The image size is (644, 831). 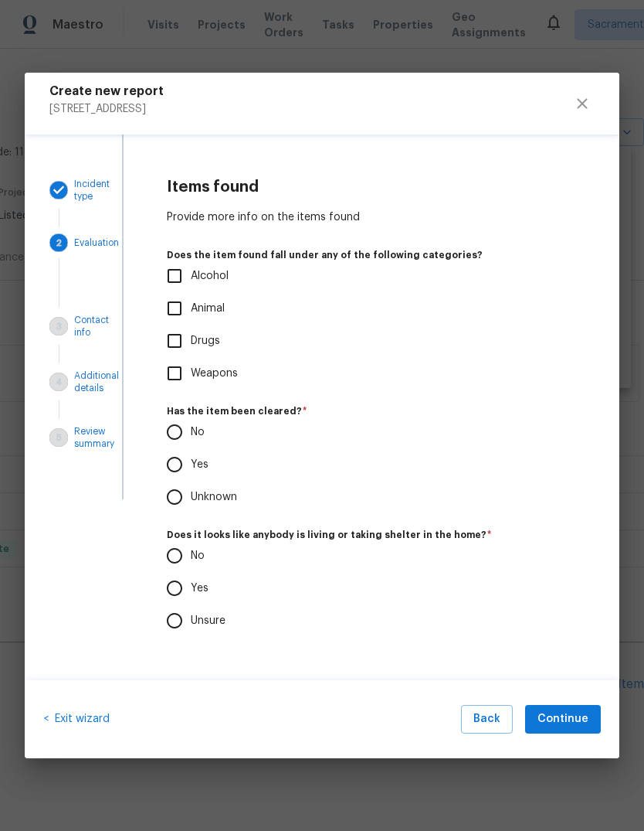 I want to click on p: Unsure, so click(x=207, y=621).